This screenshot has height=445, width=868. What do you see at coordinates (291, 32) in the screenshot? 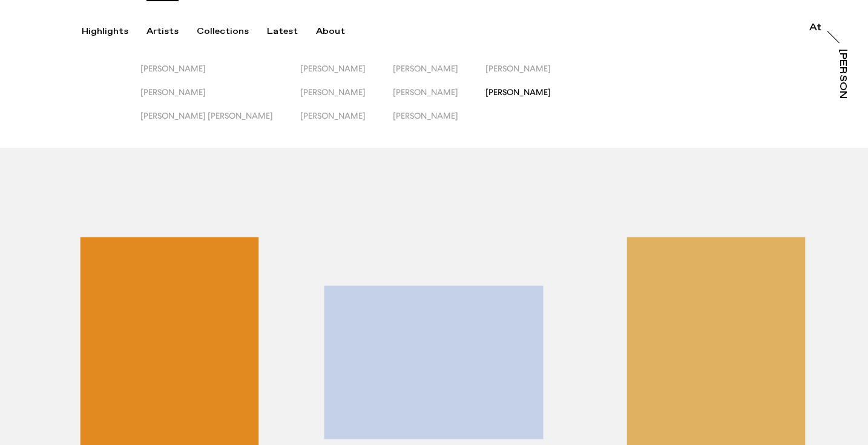
I see `button: Latest` at bounding box center [291, 32].